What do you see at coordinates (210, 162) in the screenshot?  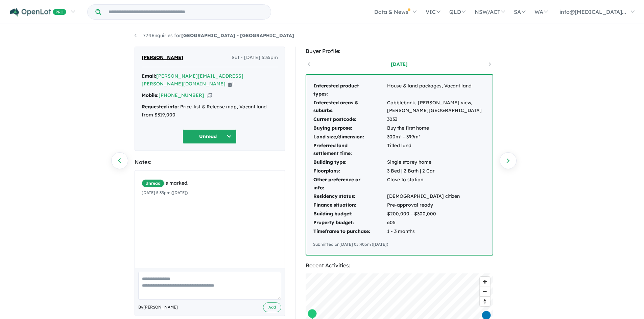 I see `div: Notes:` at bounding box center [210, 162].